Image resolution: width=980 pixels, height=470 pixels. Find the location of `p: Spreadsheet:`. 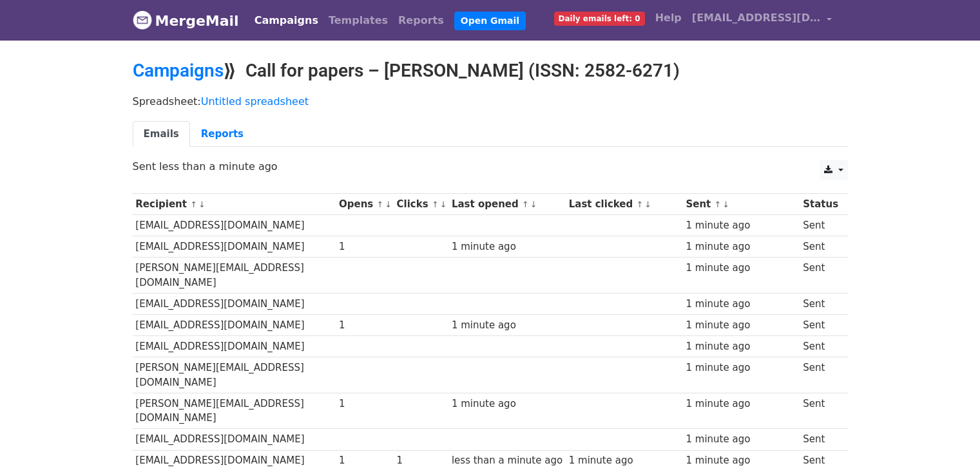

p: Spreadsheet: is located at coordinates (490, 101).